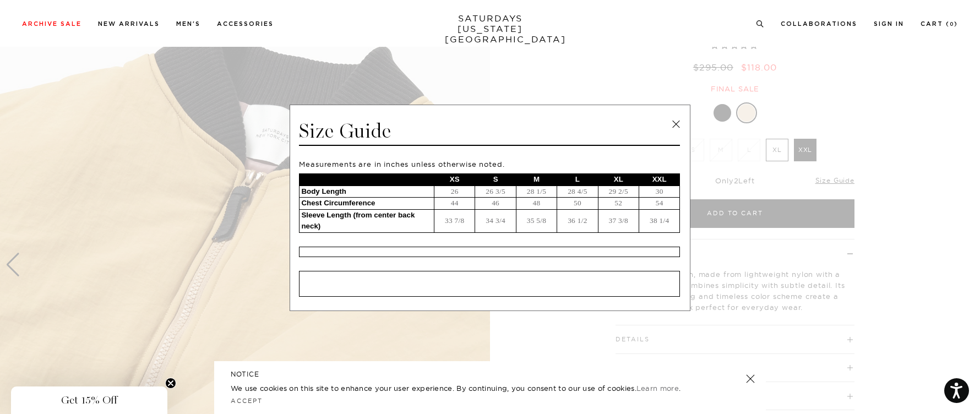 The height and width of the screenshot is (414, 980). Describe the element at coordinates (51, 24) in the screenshot. I see `a: Archive Sale` at that location.